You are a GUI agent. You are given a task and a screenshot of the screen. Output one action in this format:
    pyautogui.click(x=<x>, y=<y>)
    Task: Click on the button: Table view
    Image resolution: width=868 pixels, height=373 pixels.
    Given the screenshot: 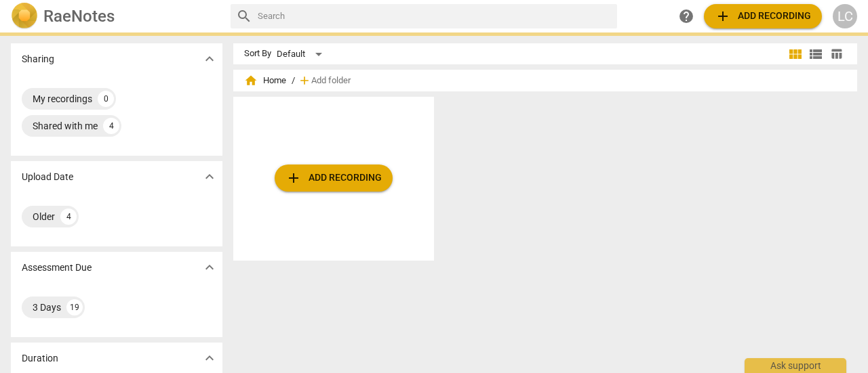 What is the action you would take?
    pyautogui.click(x=836, y=54)
    